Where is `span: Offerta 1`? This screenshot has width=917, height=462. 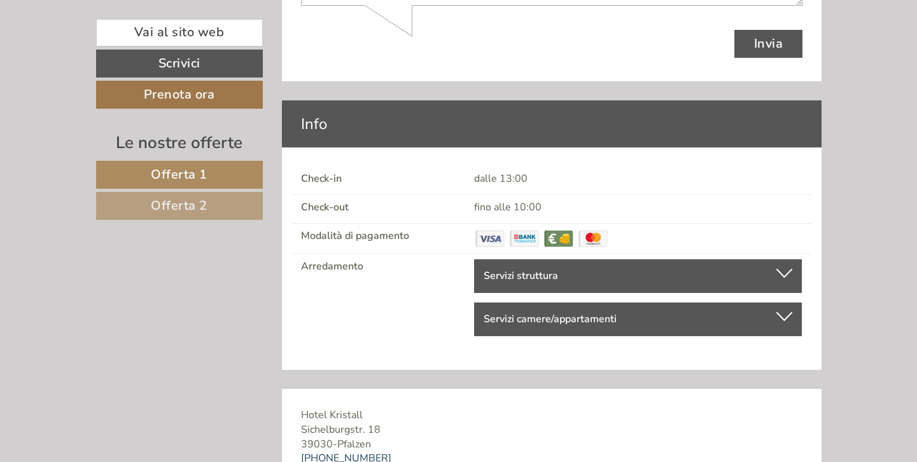
span: Offerta 1 is located at coordinates (179, 174).